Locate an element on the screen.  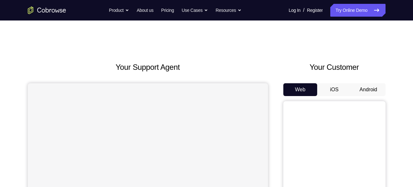
a: About us is located at coordinates (145, 10).